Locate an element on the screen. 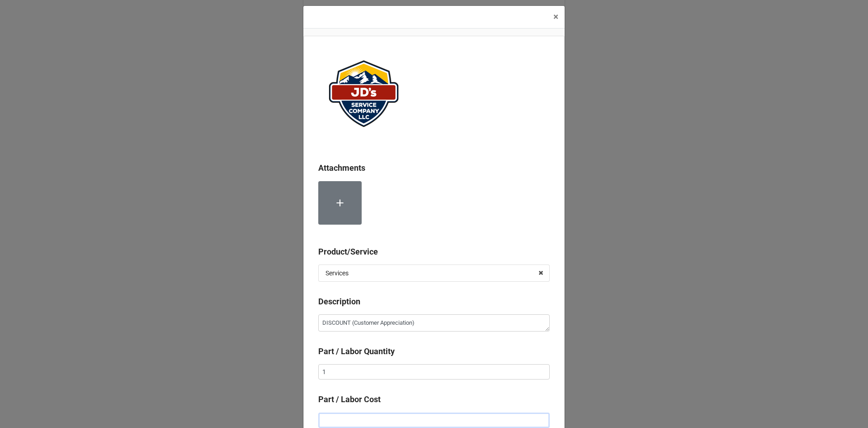 Image resolution: width=868 pixels, height=428 pixels. label: Product/Service is located at coordinates (349, 252).